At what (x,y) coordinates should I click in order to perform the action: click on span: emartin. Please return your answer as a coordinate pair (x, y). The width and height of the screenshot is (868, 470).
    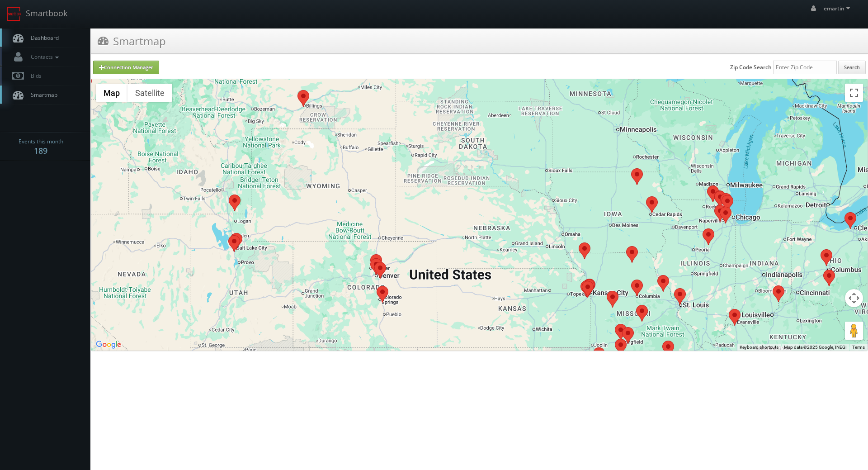
    Looking at the image, I should click on (838, 8).